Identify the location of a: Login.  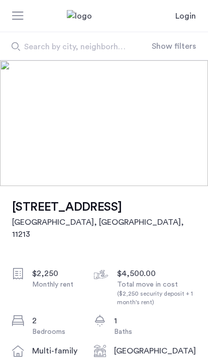
(186, 16).